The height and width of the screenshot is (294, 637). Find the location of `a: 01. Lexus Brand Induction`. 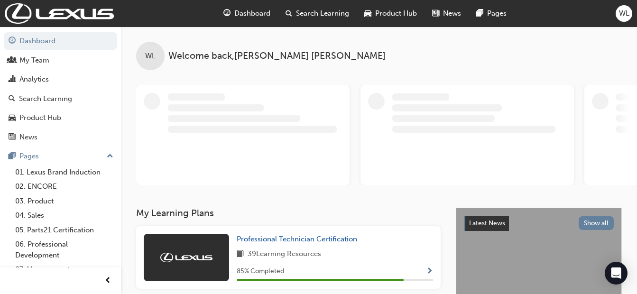

a: 01. Lexus Brand Induction is located at coordinates (64, 172).